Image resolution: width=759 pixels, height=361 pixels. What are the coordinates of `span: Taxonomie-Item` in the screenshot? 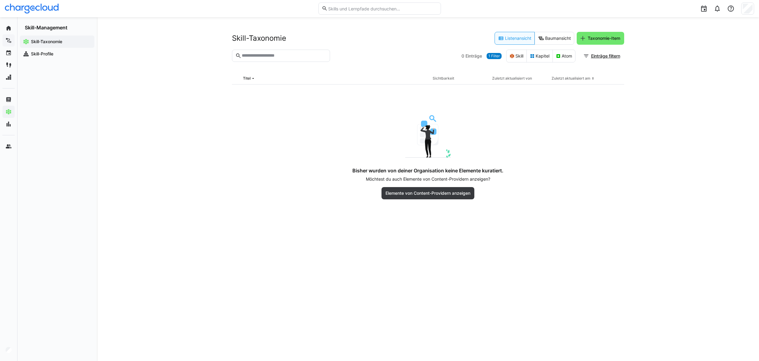 It's located at (604, 38).